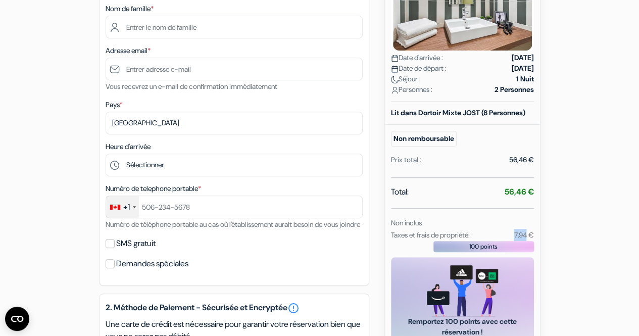 The image size is (639, 336). Describe the element at coordinates (462, 290) in the screenshot. I see `img: gift_card_hero_new.png` at that location.